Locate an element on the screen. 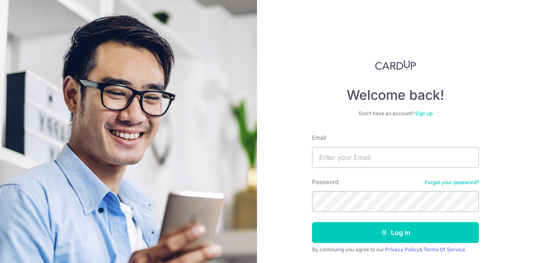 The height and width of the screenshot is (263, 534). a: Forgot your password? is located at coordinates (452, 182).